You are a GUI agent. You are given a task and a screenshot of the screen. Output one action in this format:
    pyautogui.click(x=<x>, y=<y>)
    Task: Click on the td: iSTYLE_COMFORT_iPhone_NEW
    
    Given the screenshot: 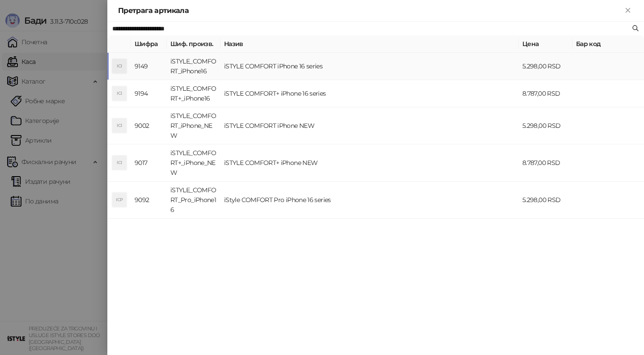 What is the action you would take?
    pyautogui.click(x=194, y=126)
    